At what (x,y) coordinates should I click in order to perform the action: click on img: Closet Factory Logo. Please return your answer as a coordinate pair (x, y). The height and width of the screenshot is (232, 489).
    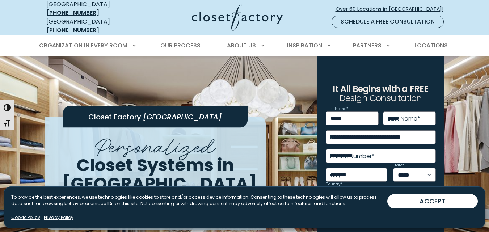
    Looking at the image, I should click on (237, 17).